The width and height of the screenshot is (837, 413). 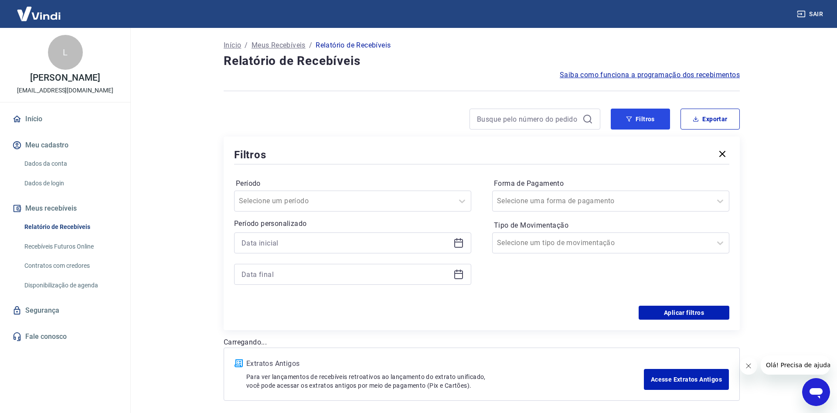 What do you see at coordinates (65, 208) in the screenshot?
I see `button: Meus recebíveis` at bounding box center [65, 208].